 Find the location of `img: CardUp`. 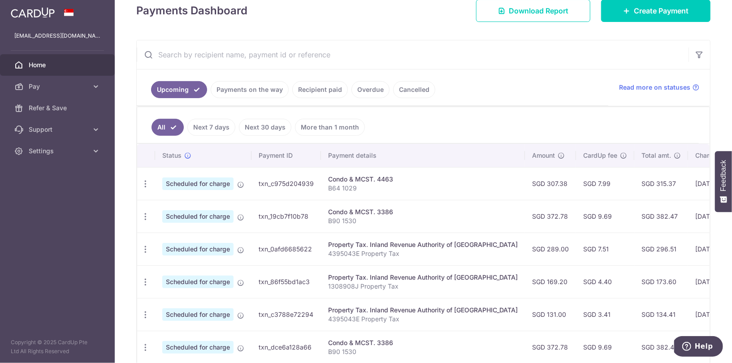

img: CardUp is located at coordinates (33, 13).